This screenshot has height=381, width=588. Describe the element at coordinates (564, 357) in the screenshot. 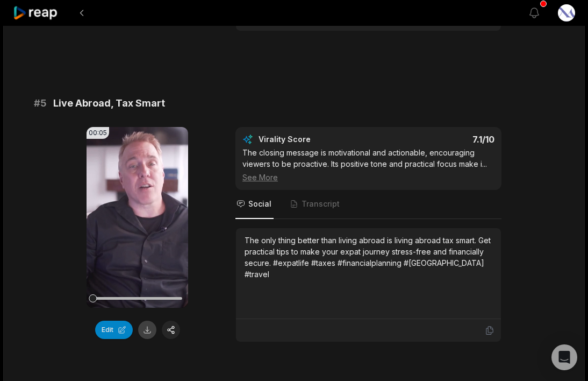

I see `div: Open Intercom Messenger` at that location.